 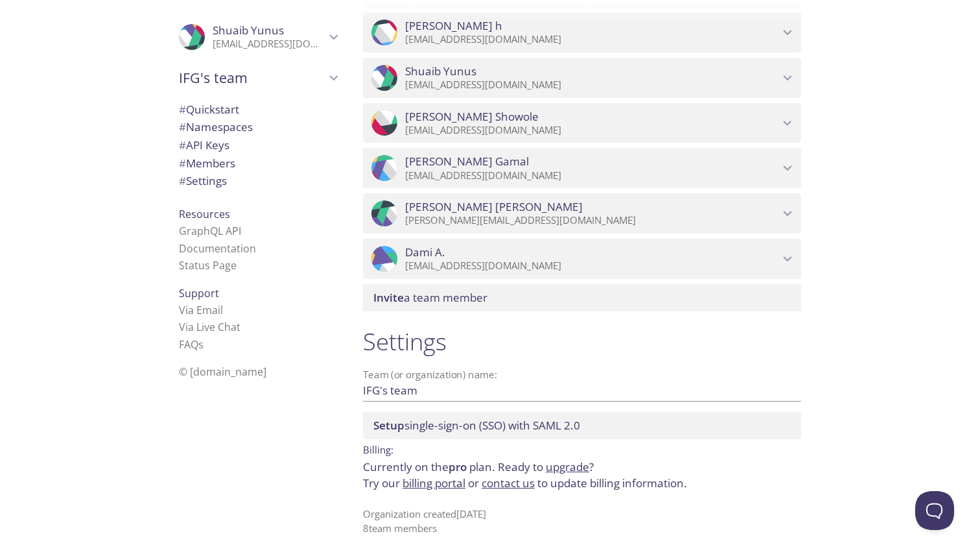 What do you see at coordinates (191, 345) in the screenshot?
I see `a: FAQ` at bounding box center [191, 345].